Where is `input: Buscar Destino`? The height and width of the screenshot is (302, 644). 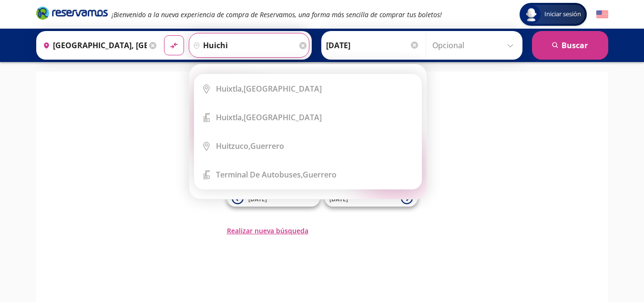
input: Buscar Destino is located at coordinates (243, 45).